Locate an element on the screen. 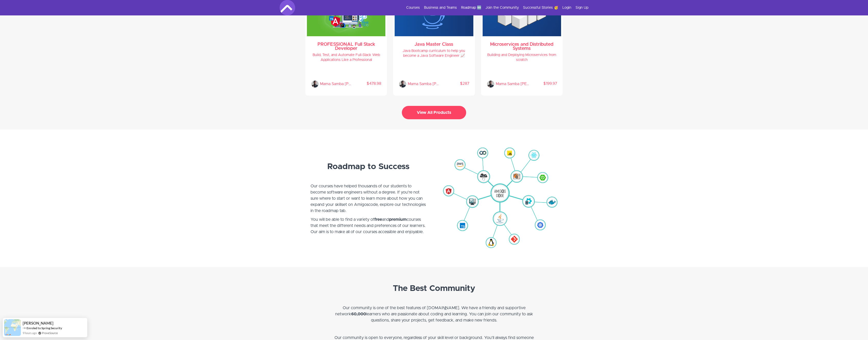 The width and height of the screenshot is (868, 340). a: Business and Teams is located at coordinates (440, 8).